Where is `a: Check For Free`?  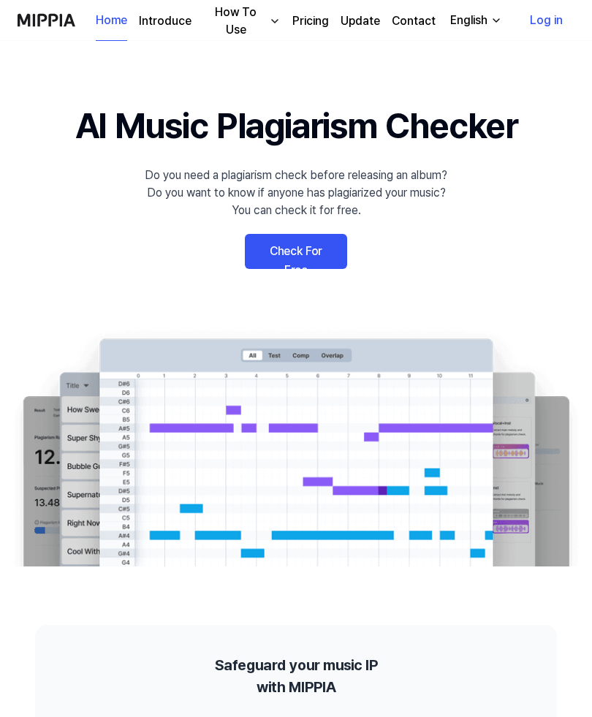 a: Check For Free is located at coordinates (296, 251).